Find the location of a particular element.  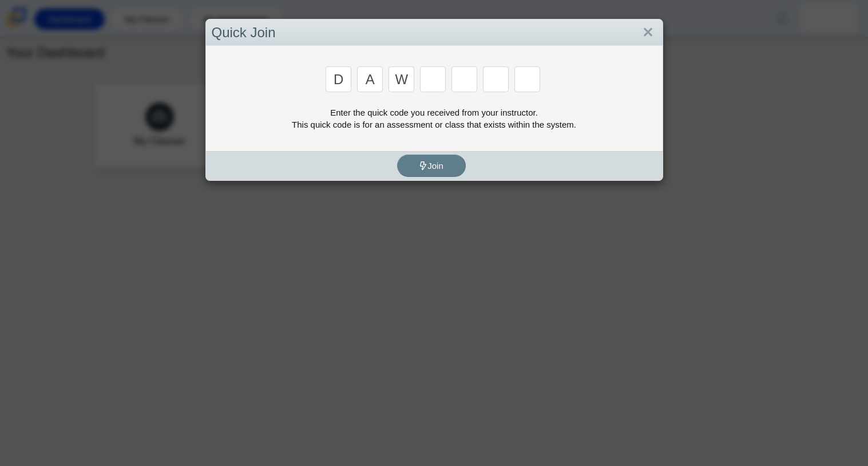

div: Enter the quick code you received from your instructor. This quick code is for an assessment or c... is located at coordinates (434, 119).